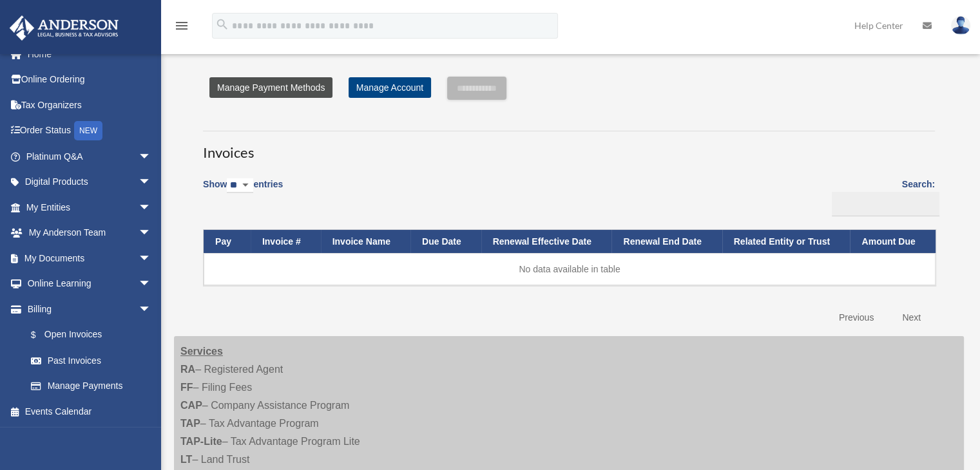 This screenshot has height=470, width=980. Describe the element at coordinates (285, 241) in the screenshot. I see `th: Invoice #: activate to sort column ascending` at that location.